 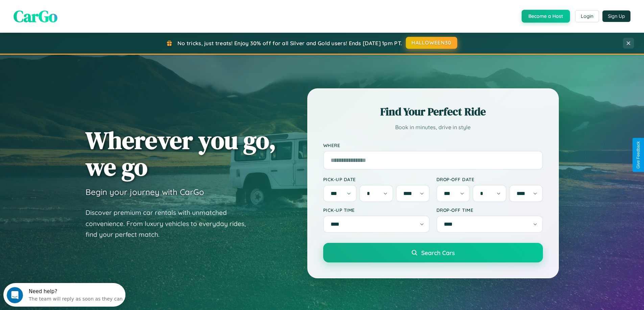 I want to click on button: HALLOWEEN30, so click(x=432, y=43).